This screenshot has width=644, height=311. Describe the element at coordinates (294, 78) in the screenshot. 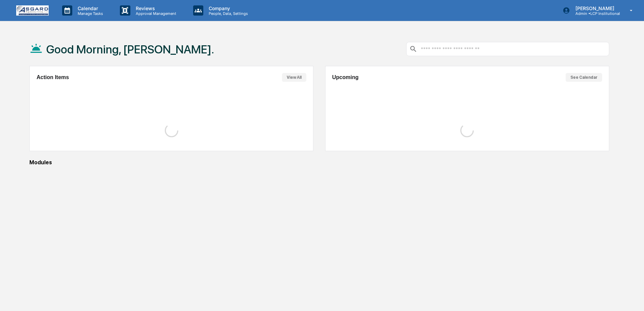

I see `a: View All` at that location.